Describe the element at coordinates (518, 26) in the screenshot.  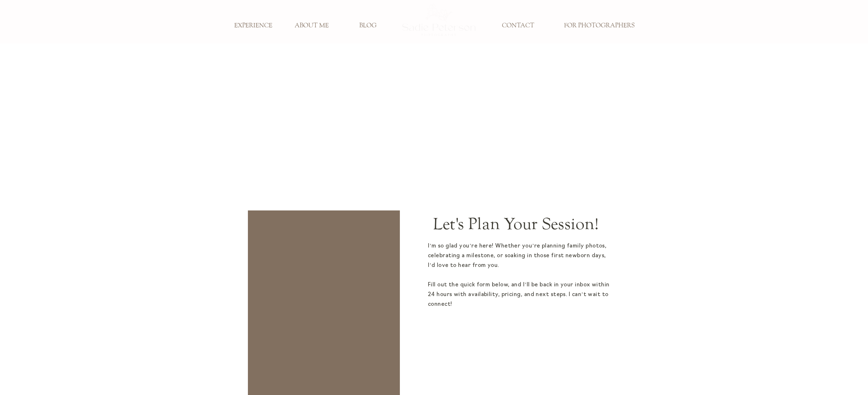
I see `a: CONTACT` at that location.